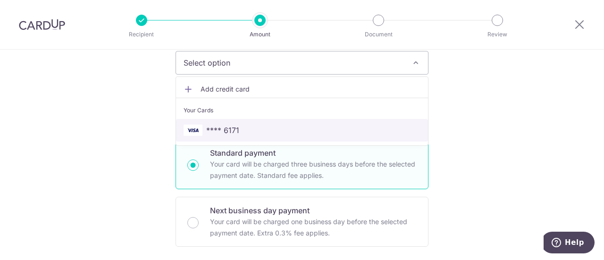 The width and height of the screenshot is (604, 260). What do you see at coordinates (198, 110) in the screenshot?
I see `span: Your Cards` at bounding box center [198, 110].